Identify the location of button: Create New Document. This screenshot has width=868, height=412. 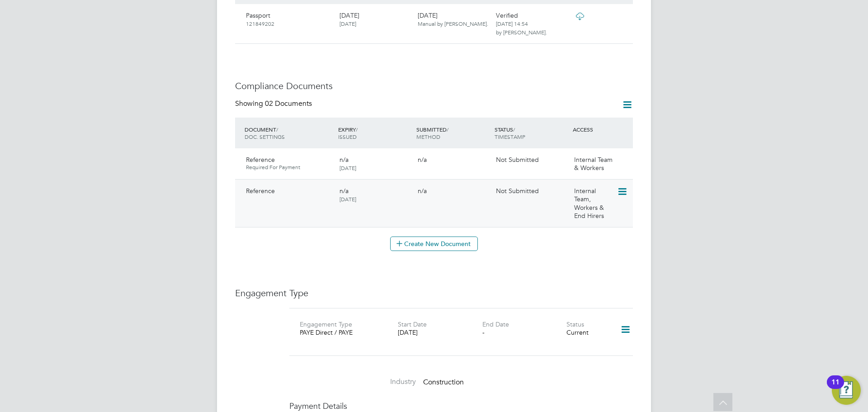
(434, 243).